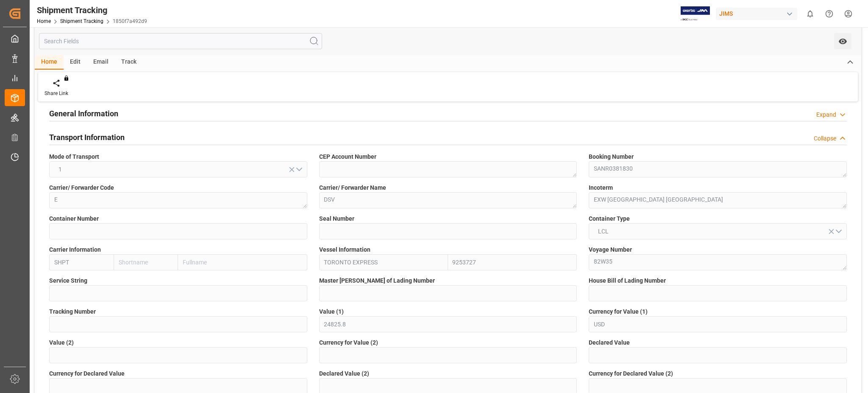 This screenshot has width=868, height=393. What do you see at coordinates (49, 63) in the screenshot?
I see `div: Home` at bounding box center [49, 63].